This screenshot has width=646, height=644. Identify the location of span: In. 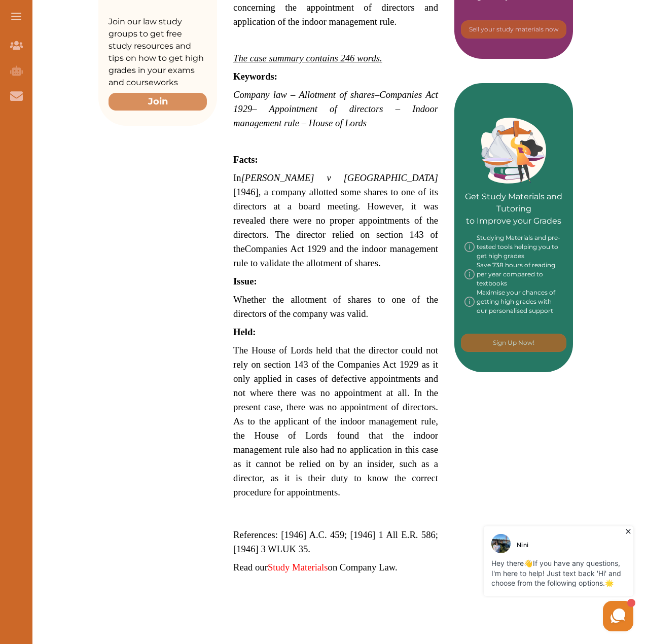
(237, 177).